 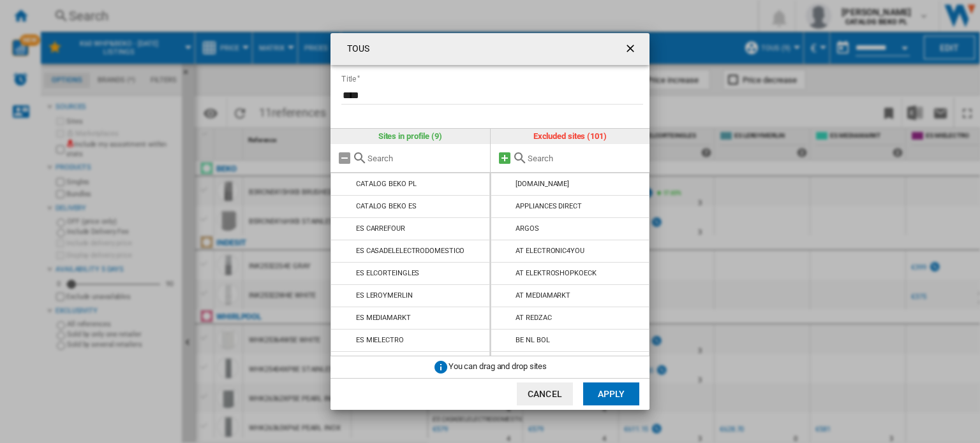 What do you see at coordinates (410, 136) in the screenshot?
I see `div: Sites in profile (9)` at bounding box center [410, 136].